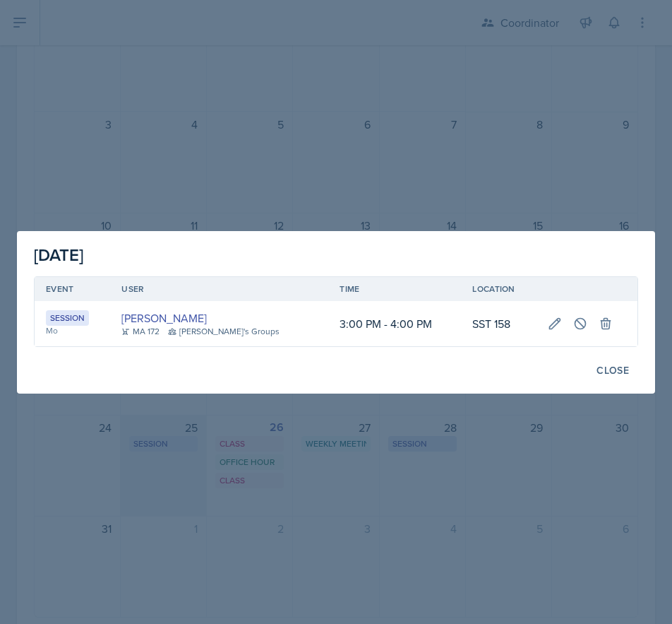  Describe the element at coordinates (498, 289) in the screenshot. I see `th: Location` at that location.